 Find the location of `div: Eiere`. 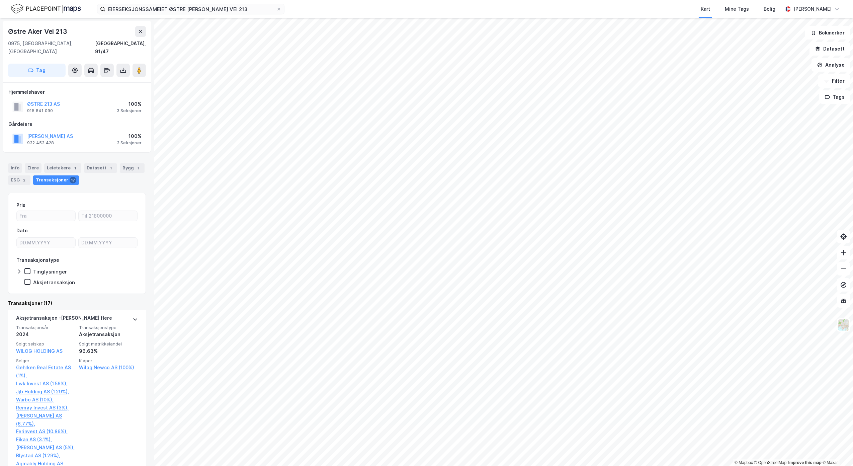

div: Eiere is located at coordinates (33, 168).